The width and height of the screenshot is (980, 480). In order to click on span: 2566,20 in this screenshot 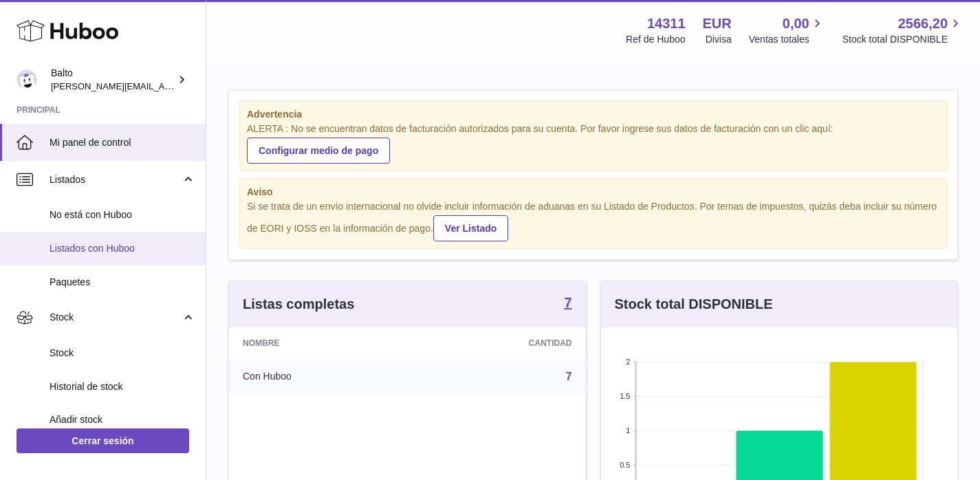, I will do `click(923, 24)`.